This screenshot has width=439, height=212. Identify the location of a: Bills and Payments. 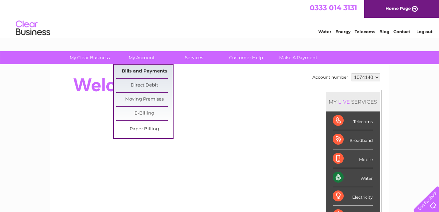
(144, 72).